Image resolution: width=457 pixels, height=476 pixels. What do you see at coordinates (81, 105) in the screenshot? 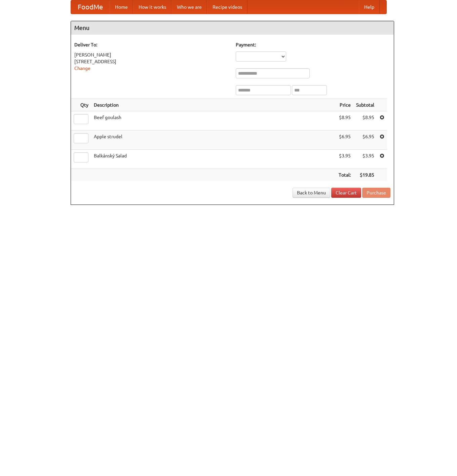
I see `th: Qty` at bounding box center [81, 105].